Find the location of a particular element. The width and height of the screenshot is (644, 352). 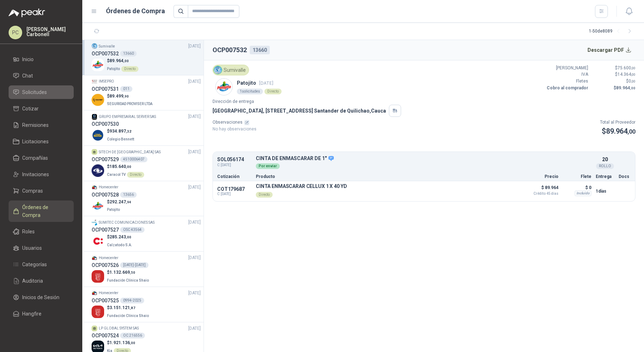

div: 13660 is located at coordinates (260, 50).